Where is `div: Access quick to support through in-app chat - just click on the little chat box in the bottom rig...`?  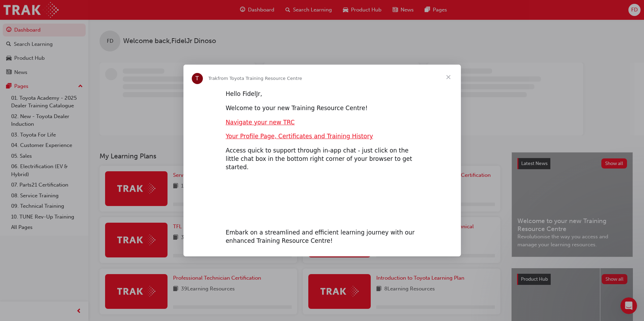
div: Access quick to support through in-app chat - just click on the little chat box in the bottom rig... is located at coordinates (322, 159).